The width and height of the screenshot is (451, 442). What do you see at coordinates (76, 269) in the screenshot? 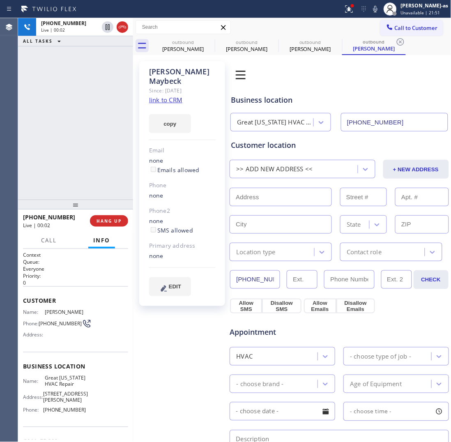
I see `p: Everyone` at bounding box center [76, 269].